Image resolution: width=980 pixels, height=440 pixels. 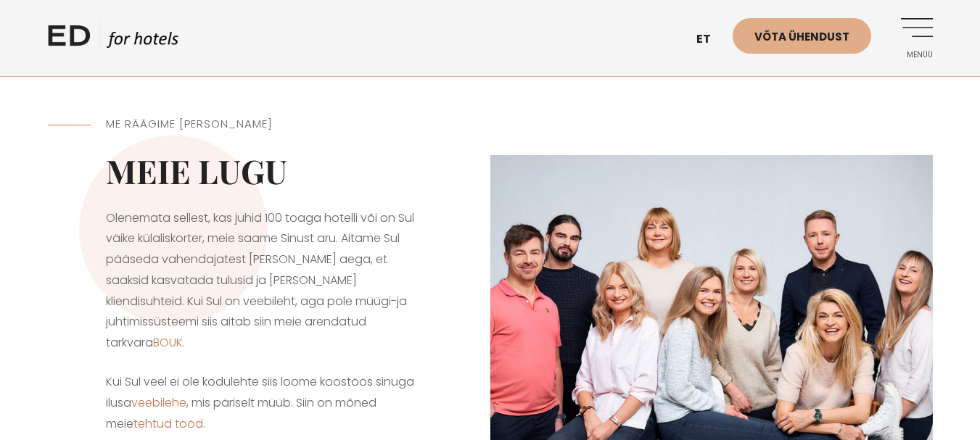 I want to click on a: Võta ühendust, so click(x=802, y=36).